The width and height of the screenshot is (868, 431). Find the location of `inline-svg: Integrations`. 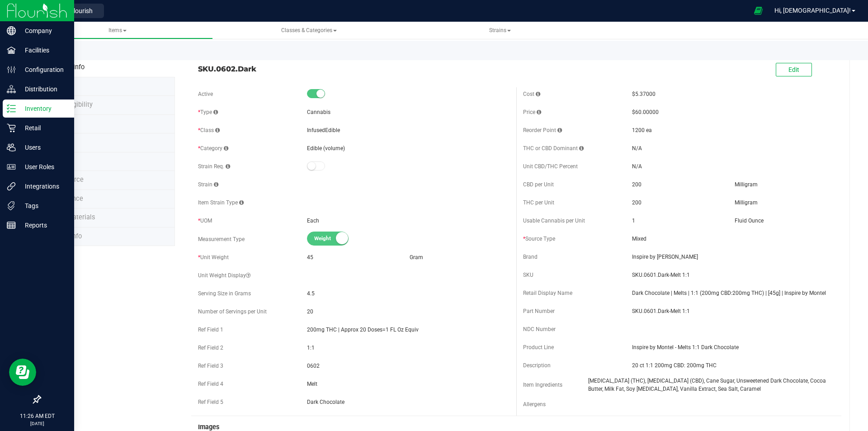

inline-svg: Integrations is located at coordinates (12, 187).